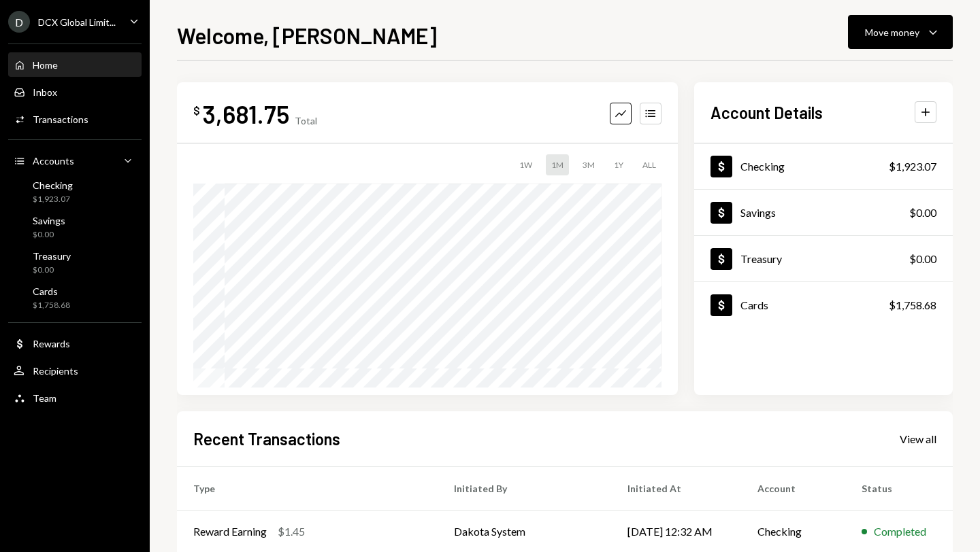 This screenshot has height=552, width=980. What do you see at coordinates (75, 160) in the screenshot?
I see `a: Accounts` at bounding box center [75, 160].